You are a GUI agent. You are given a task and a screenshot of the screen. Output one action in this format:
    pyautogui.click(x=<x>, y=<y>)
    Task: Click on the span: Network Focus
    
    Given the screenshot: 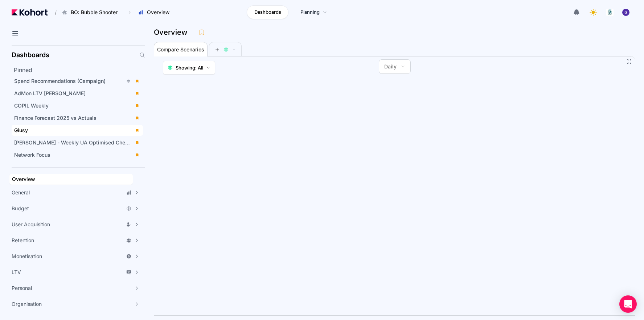 What is the action you would take?
    pyautogui.click(x=32, y=155)
    